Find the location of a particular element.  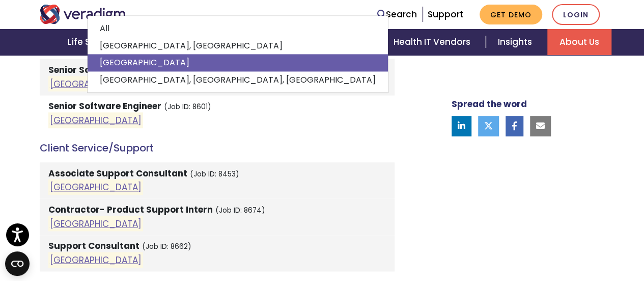

strong: Spread the word is located at coordinates (489, 104).